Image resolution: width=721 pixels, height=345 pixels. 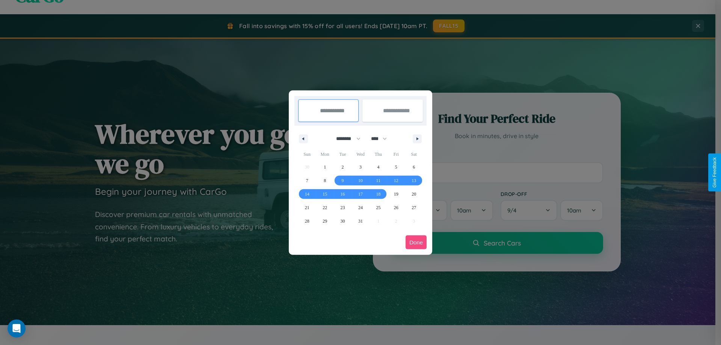 What do you see at coordinates (325, 221) in the screenshot?
I see `span: 29` at bounding box center [325, 221].